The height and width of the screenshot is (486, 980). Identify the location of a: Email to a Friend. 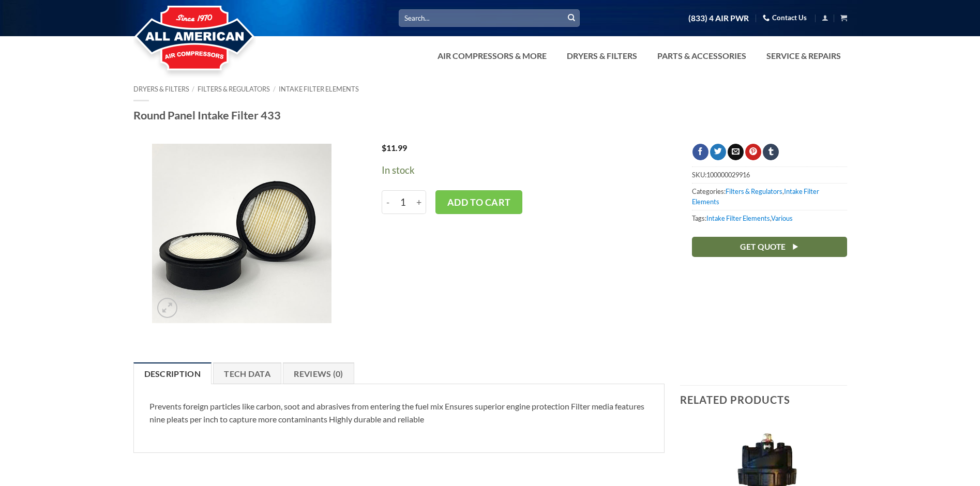
(735, 152).